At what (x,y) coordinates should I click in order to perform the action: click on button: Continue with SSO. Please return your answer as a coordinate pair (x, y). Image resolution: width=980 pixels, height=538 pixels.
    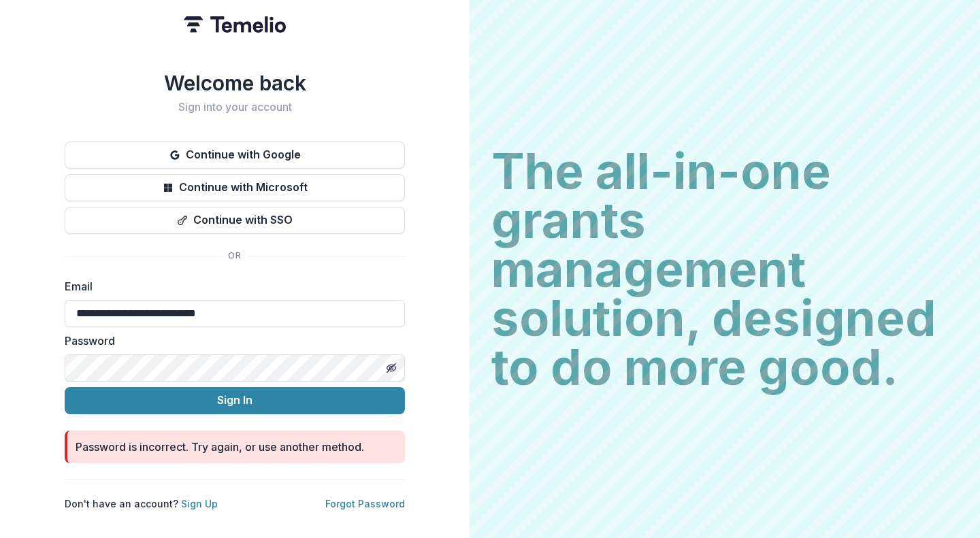
    Looking at the image, I should click on (235, 220).